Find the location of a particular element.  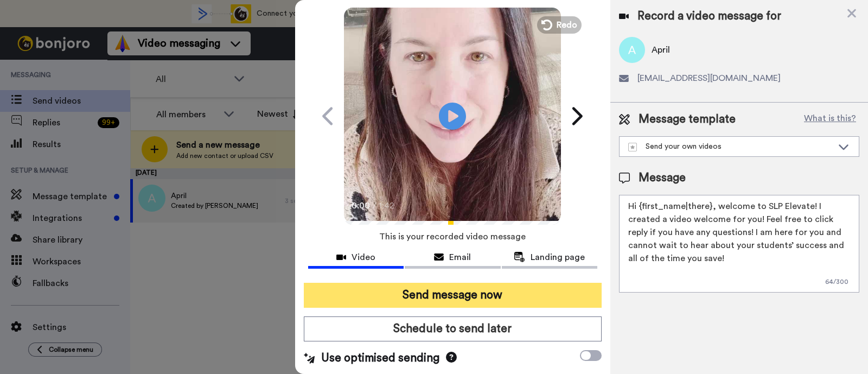

span: Use optimised sending is located at coordinates (380, 358).